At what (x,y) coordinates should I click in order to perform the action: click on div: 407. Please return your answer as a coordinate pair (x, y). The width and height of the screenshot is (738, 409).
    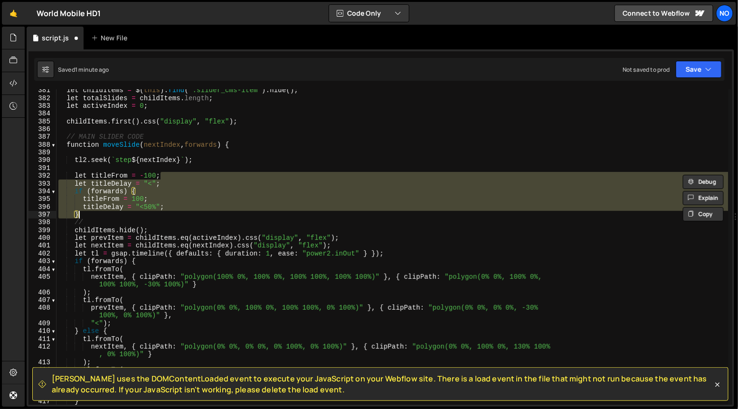
    Looking at the image, I should click on (42, 300).